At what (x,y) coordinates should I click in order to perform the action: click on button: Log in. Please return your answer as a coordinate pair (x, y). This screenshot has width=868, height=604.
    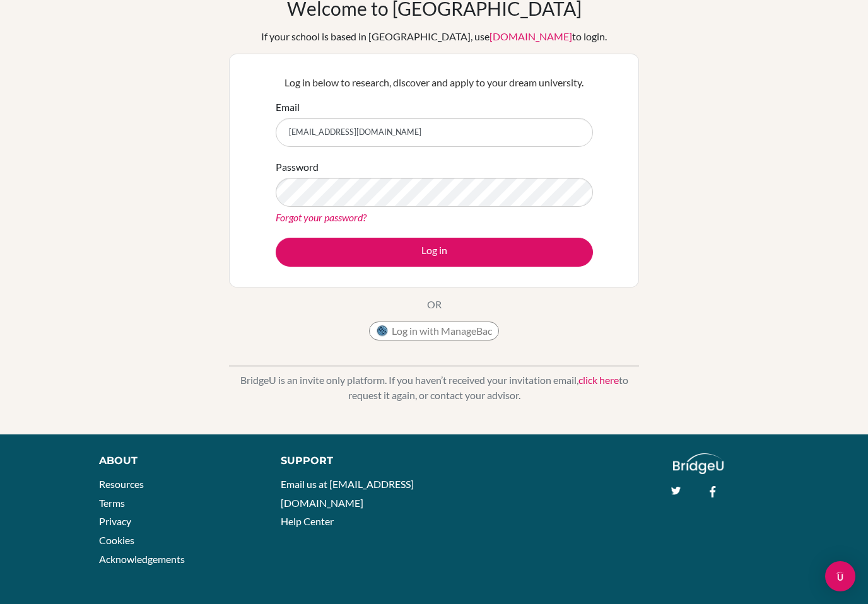
    Looking at the image, I should click on (434, 252).